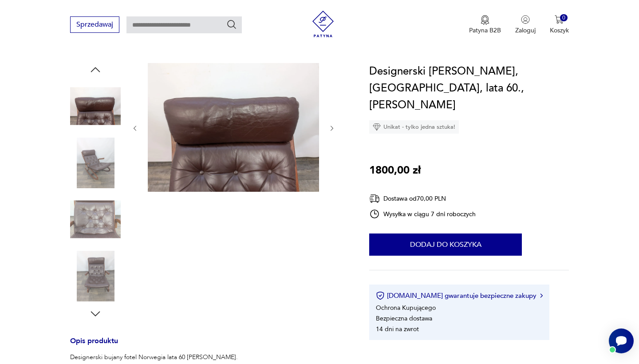  Describe the element at coordinates (423, 214) in the screenshot. I see `div: Wysyłka w ciągu 7 dni roboczych` at that location.